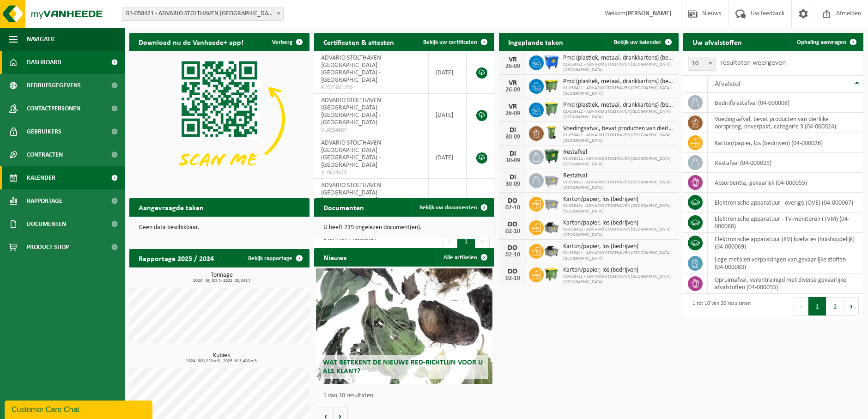 The width and height of the screenshot is (868, 419). Describe the element at coordinates (852, 306) in the screenshot. I see `button: Next` at that location.